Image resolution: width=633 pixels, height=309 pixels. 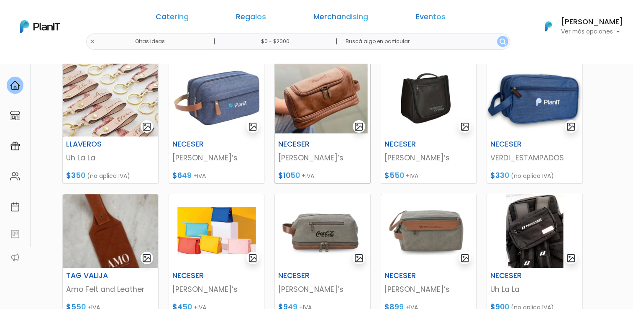 I want to click on a: Merchandising, so click(x=341, y=18).